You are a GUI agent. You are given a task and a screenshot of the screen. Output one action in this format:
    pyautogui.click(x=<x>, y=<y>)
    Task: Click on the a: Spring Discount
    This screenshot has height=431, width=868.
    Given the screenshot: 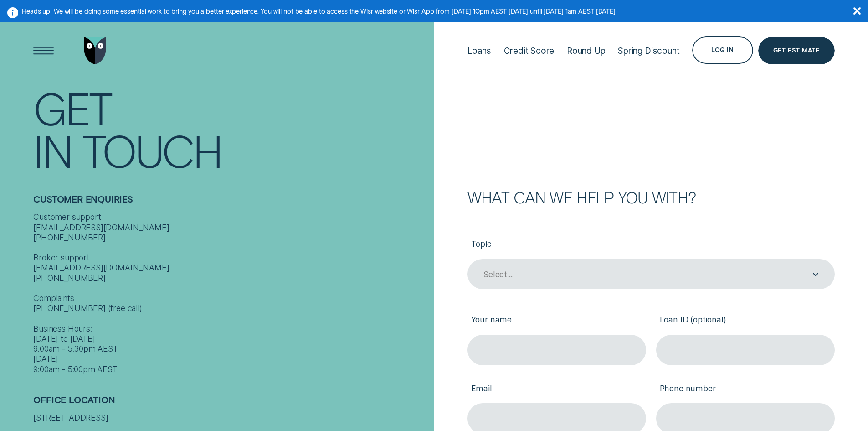 What is the action you would take?
    pyautogui.click(x=649, y=50)
    